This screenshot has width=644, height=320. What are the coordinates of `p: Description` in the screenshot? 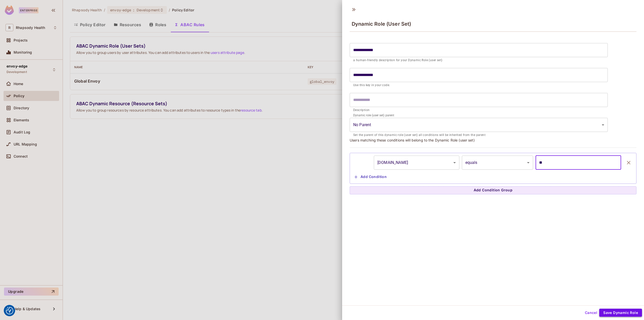 It's located at (479, 110).